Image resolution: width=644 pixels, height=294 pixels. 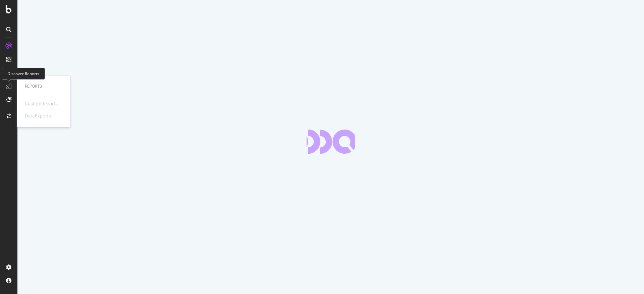 What do you see at coordinates (38, 116) in the screenshot?
I see `div: DataExports` at bounding box center [38, 116].